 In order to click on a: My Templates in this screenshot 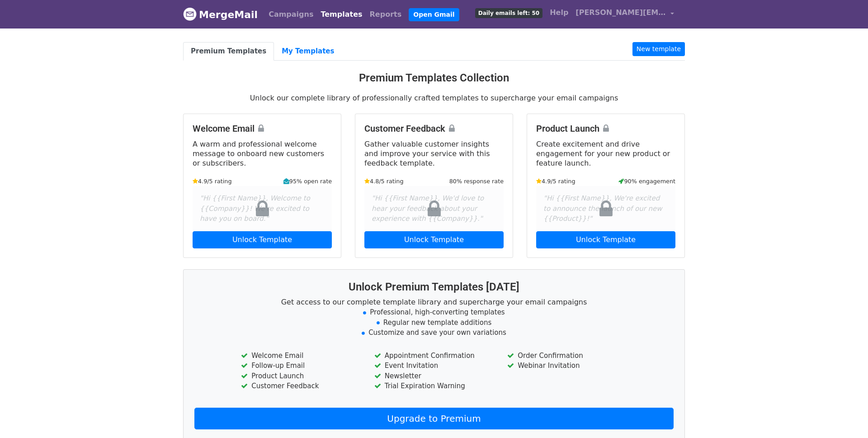, I will do `click(308, 51)`.